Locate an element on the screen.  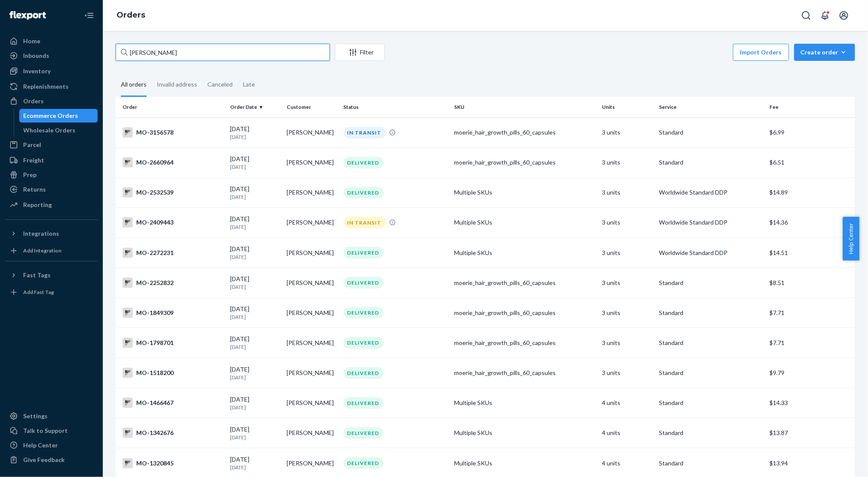
th: Order Date is located at coordinates (255, 107).